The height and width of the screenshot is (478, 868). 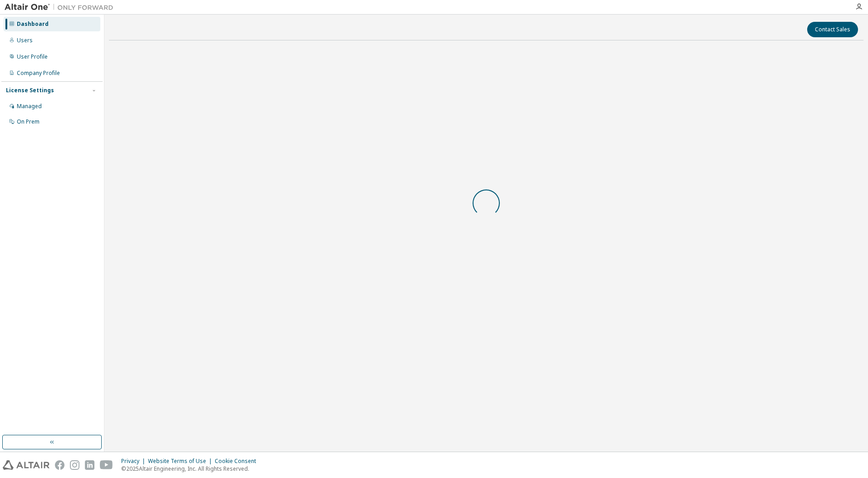 What do you see at coordinates (33, 24) in the screenshot?
I see `div: Dashboard` at bounding box center [33, 24].